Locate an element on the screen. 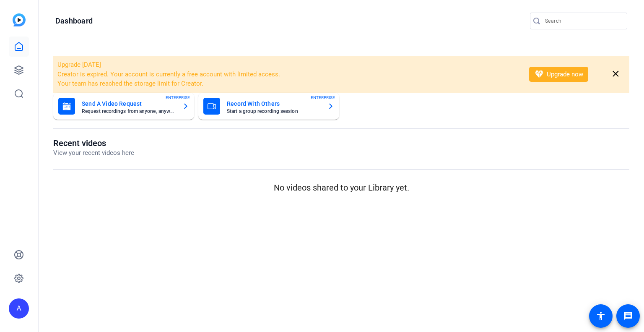 This screenshot has height=332, width=644. mat-icon: accessibility is located at coordinates (601, 316).